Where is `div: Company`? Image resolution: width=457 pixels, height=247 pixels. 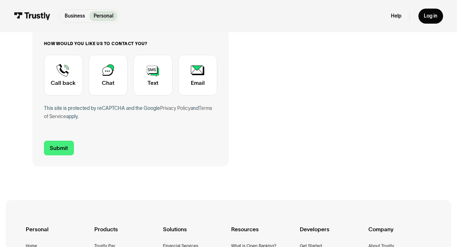
div: Company is located at coordinates (400, 233).